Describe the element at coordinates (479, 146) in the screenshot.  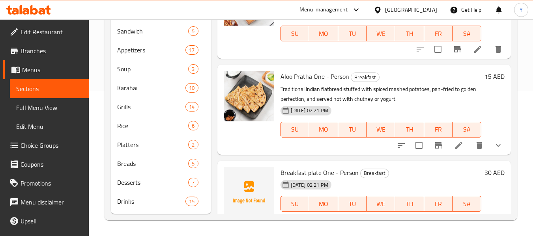
I see `button: delete` at that location.